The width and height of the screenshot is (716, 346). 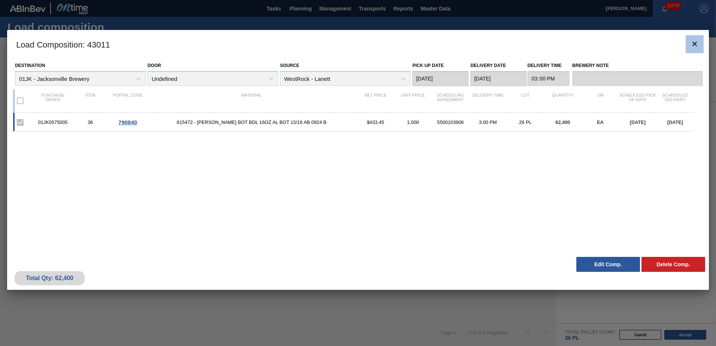 I want to click on div: Total Qty: 62,400, so click(x=49, y=278).